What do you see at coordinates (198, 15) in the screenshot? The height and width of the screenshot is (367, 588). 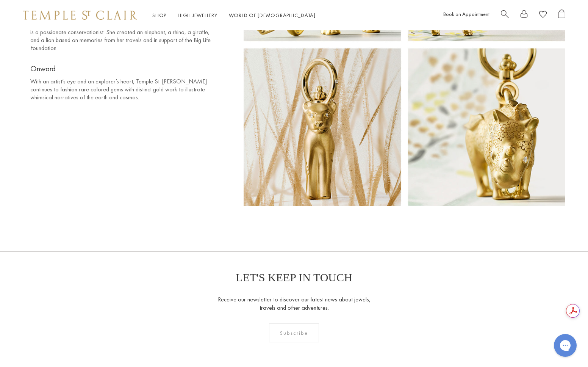 I see `a: High JewelleryHigh Jewellery` at bounding box center [198, 15].